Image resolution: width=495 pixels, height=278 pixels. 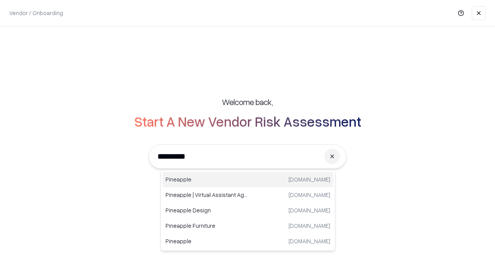 I want to click on h5: Welcome back,, so click(x=247, y=102).